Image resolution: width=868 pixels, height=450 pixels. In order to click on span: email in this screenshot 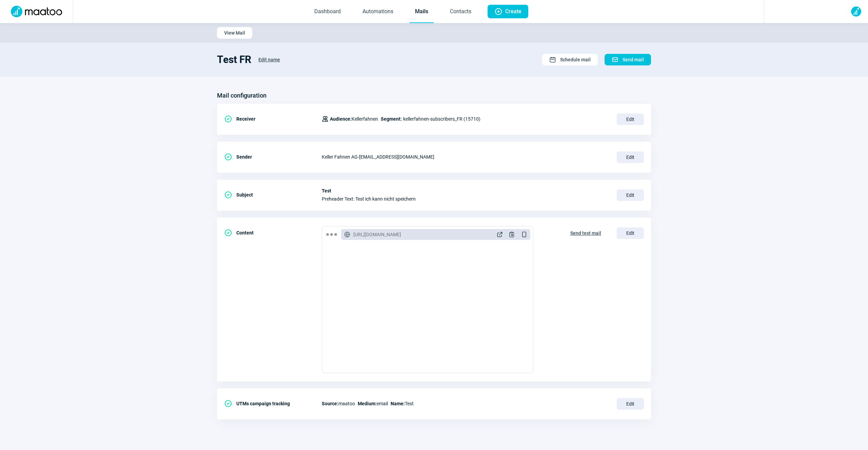, I will do `click(373, 404)`.